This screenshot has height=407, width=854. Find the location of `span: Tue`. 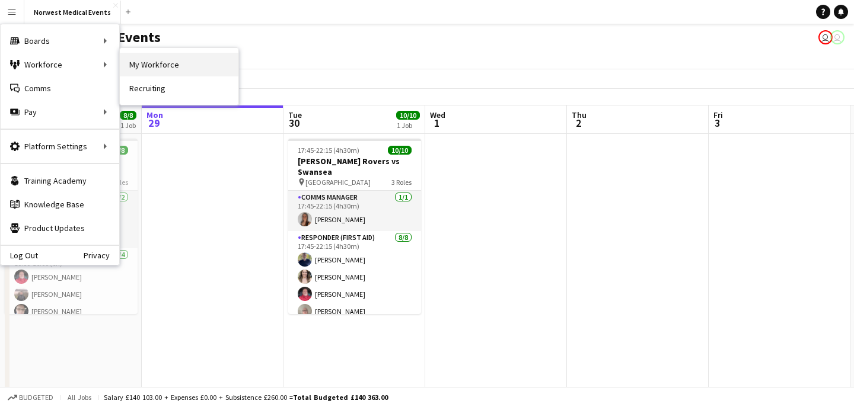

span: Tue is located at coordinates (295, 115).